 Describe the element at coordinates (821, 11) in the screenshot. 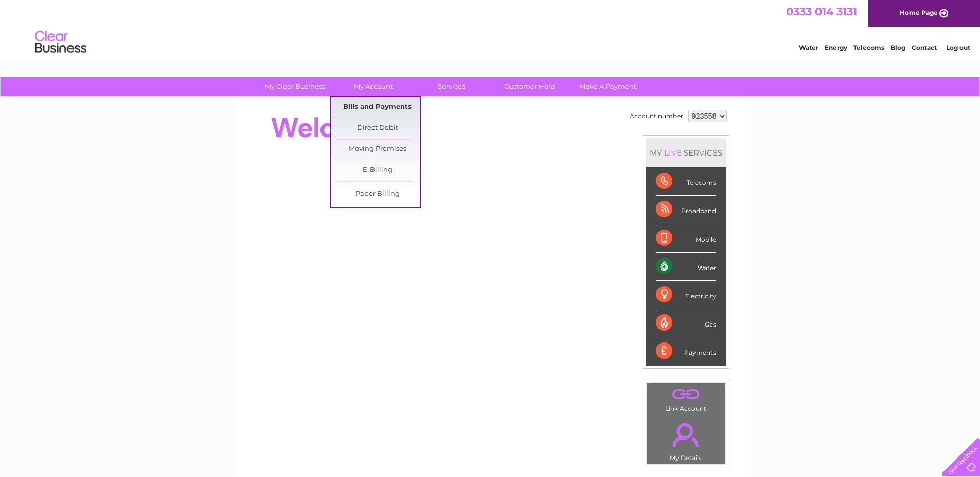

I see `span: 0333 014 3131` at that location.